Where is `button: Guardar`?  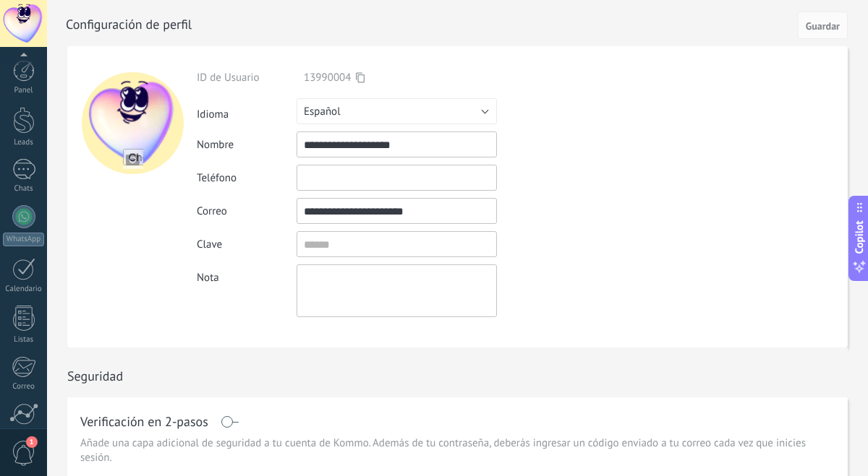
button: Guardar is located at coordinates (822, 26).